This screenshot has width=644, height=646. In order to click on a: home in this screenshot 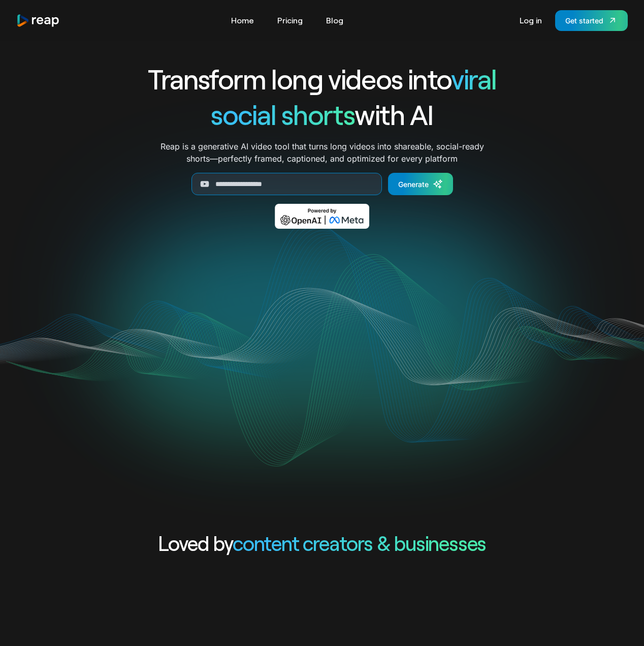, I will do `click(38, 21)`.